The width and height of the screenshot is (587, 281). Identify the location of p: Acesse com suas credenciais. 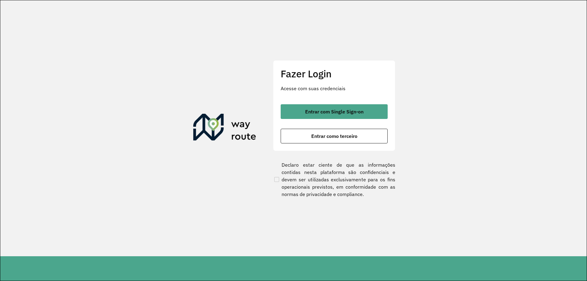
(334, 88).